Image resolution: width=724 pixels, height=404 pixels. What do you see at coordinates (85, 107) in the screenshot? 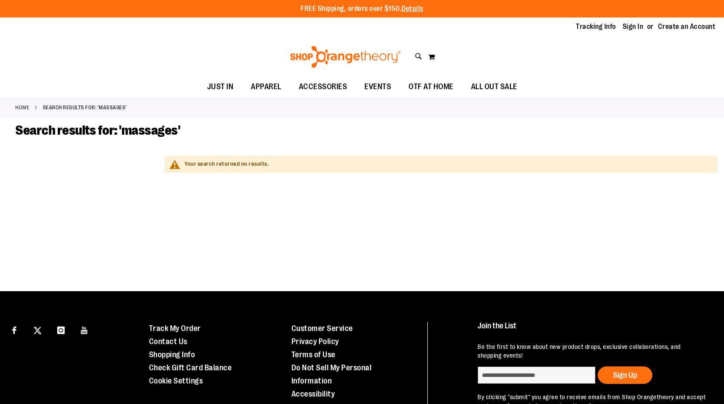
I see `strong: Search results for: 'massages'` at bounding box center [85, 107].